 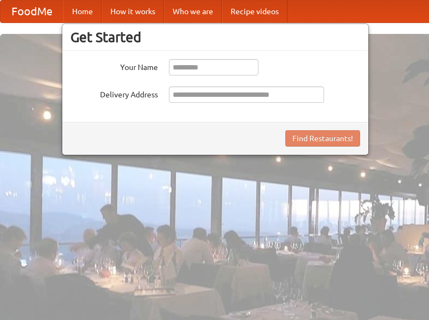 What do you see at coordinates (83, 11) in the screenshot?
I see `a: Home` at bounding box center [83, 11].